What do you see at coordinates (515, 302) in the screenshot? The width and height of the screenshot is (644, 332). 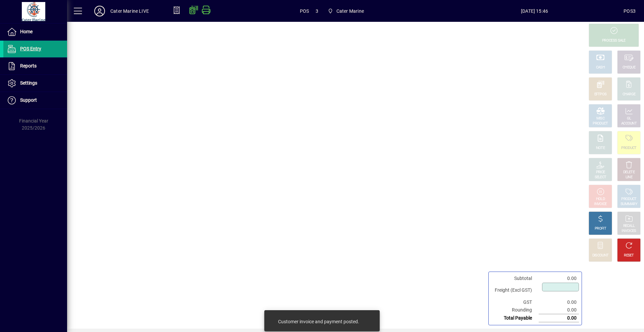 I see `td: GST` at bounding box center [515, 302].